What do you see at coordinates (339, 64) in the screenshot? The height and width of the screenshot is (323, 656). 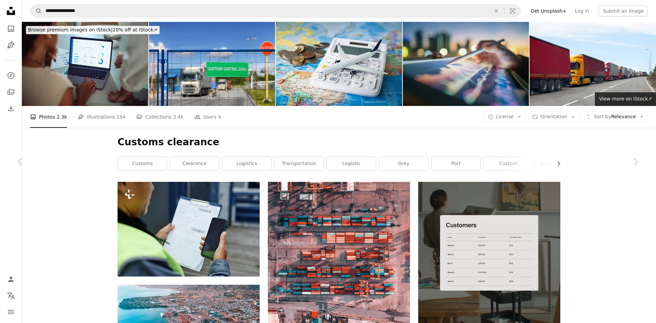 I see `img: Travel cost` at bounding box center [339, 64].